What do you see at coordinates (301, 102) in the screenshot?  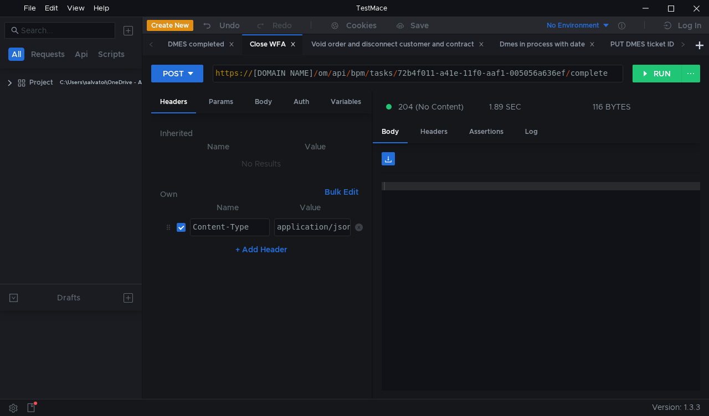 I see `div: Auth` at bounding box center [301, 102].